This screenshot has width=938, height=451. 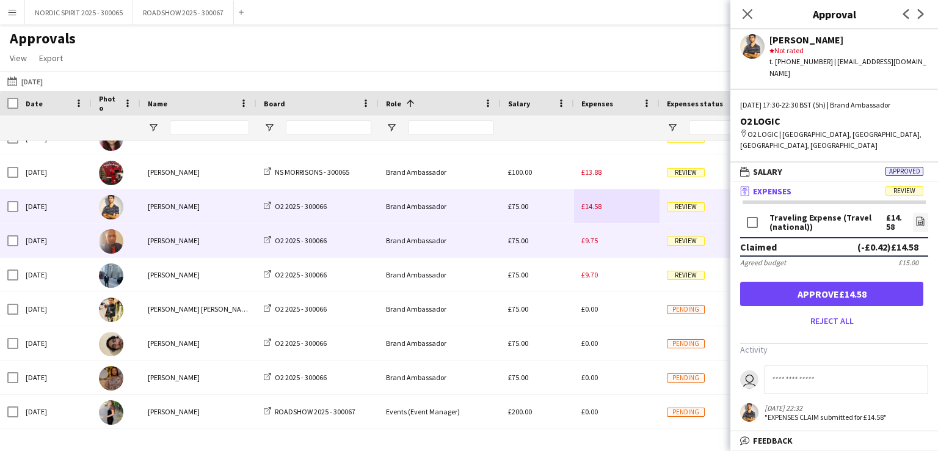 What do you see at coordinates (111, 173) in the screenshot?
I see `img: Hamsa Omar` at bounding box center [111, 173].